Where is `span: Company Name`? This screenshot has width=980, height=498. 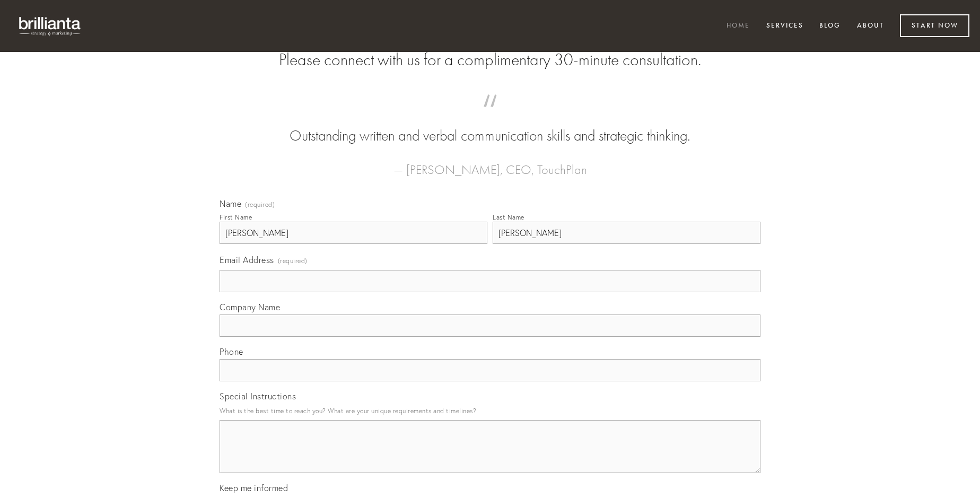 span: Company Name is located at coordinates (250, 307).